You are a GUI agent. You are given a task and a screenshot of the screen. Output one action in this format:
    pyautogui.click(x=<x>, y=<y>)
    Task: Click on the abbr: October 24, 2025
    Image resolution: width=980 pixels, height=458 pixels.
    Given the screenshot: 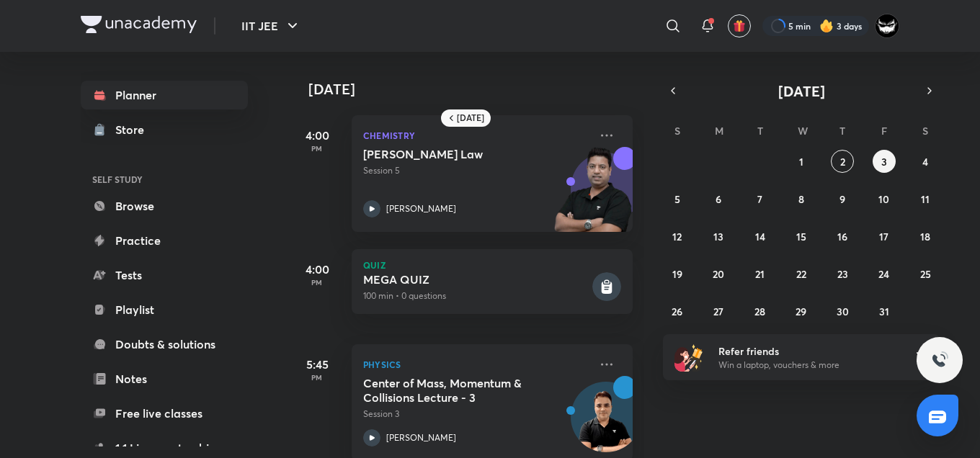 What is the action you would take?
    pyautogui.click(x=884, y=274)
    